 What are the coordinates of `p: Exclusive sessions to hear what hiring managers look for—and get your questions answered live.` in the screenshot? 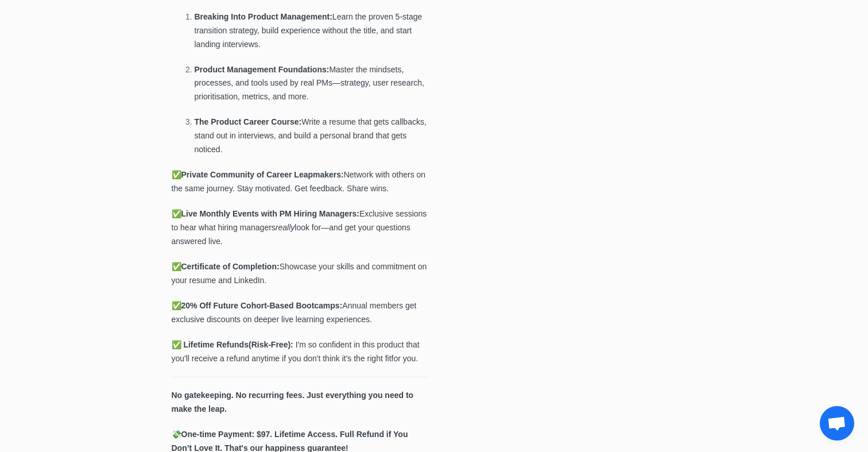 It's located at (300, 228).